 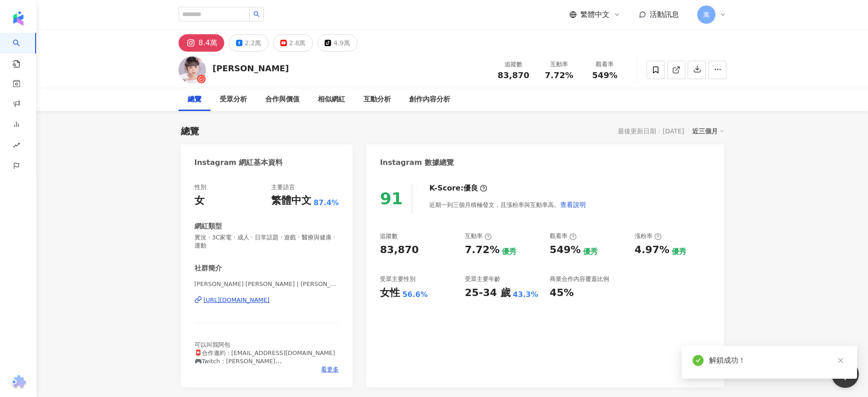 What do you see at coordinates (208, 226) in the screenshot?
I see `div: 網紅類型` at bounding box center [208, 226].